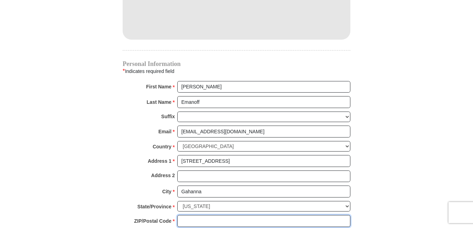 The width and height of the screenshot is (473, 228). What do you see at coordinates (159, 86) in the screenshot?
I see `strong: First Name` at bounding box center [159, 86].